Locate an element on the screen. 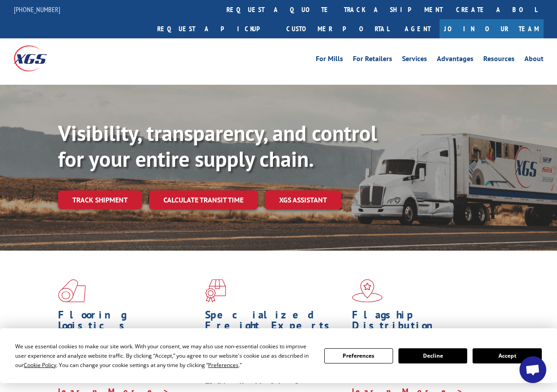 Image resolution: width=557 pixels, height=392 pixels. a: Request a pickup is located at coordinates (215, 29).